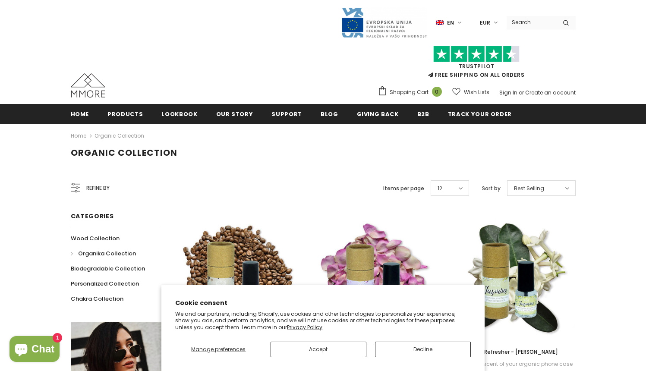 This screenshot has height=371, width=646. Describe the element at coordinates (378, 113) in the screenshot. I see `a: Giving back` at that location.